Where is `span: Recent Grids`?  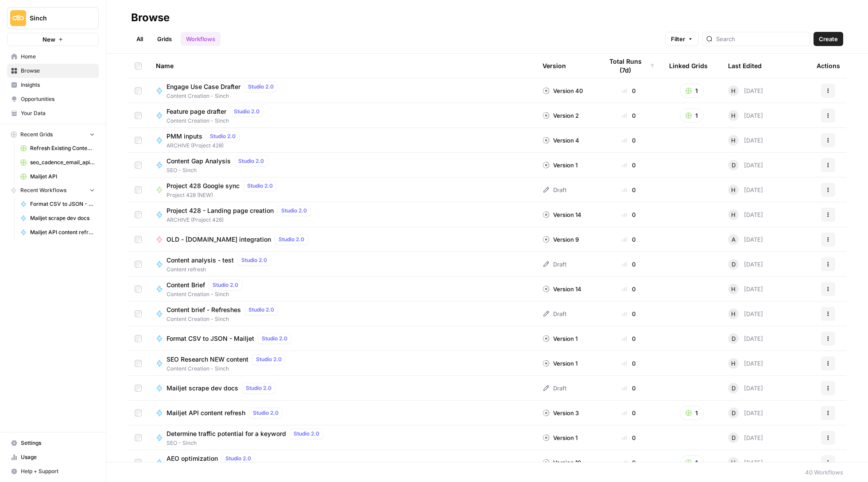 span: Recent Grids is located at coordinates (36, 134).